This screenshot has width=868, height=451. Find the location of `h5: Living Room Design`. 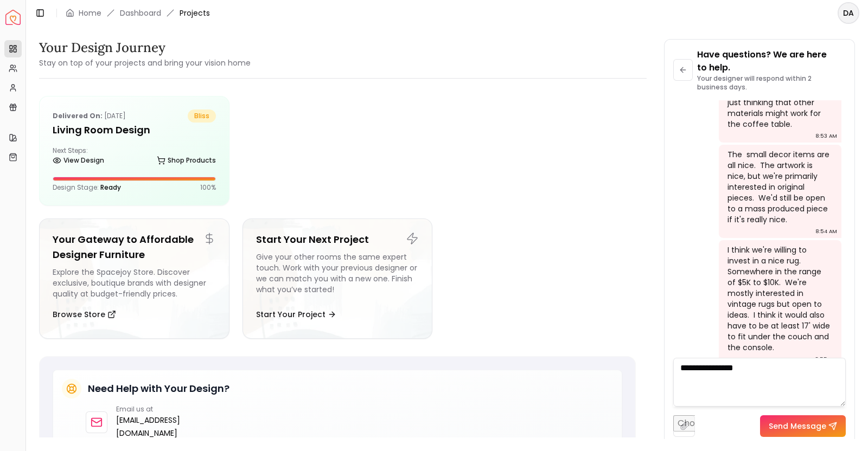

h5: Living Room Design is located at coordinates (134, 130).